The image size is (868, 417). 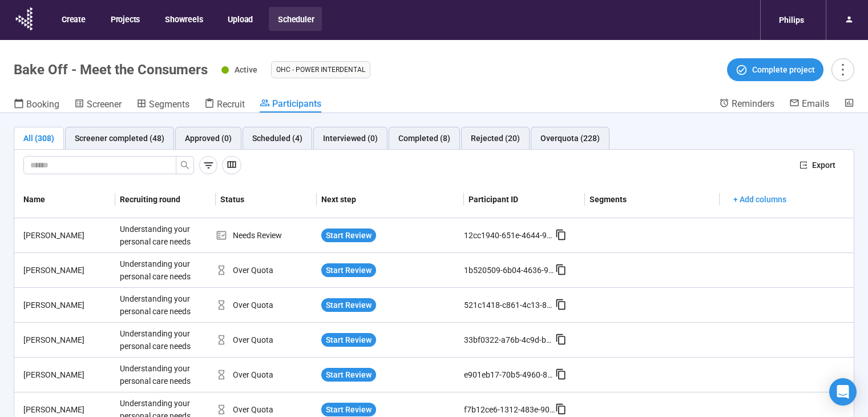 I want to click on a: Segments, so click(x=163, y=105).